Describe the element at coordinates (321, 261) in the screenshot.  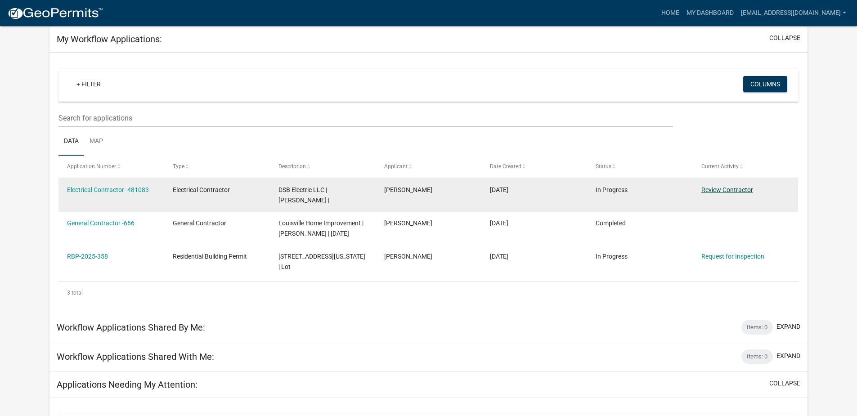
I see `span: 740 Mechanic Street Jeffersonville Indiana 47130 | Lot` at that location.